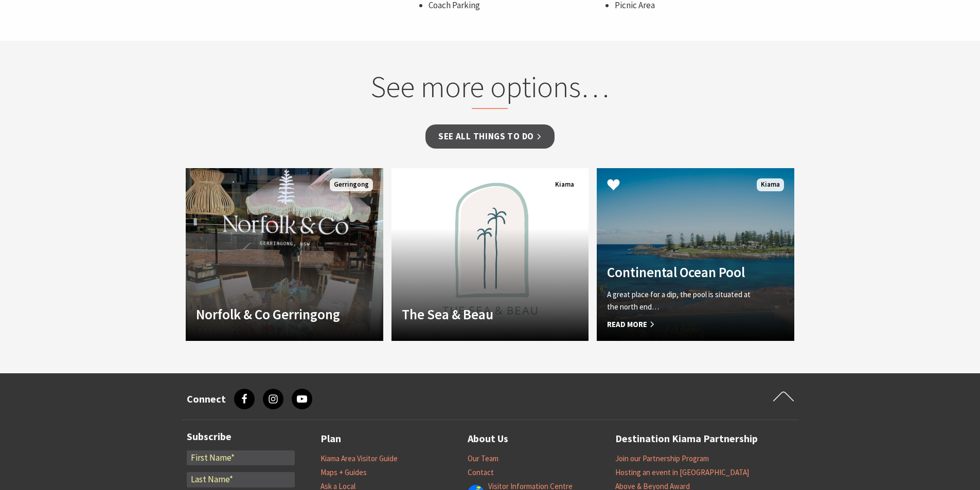 The width and height of the screenshot is (980, 490). What do you see at coordinates (680, 324) in the screenshot?
I see `span: Read More` at bounding box center [680, 324].